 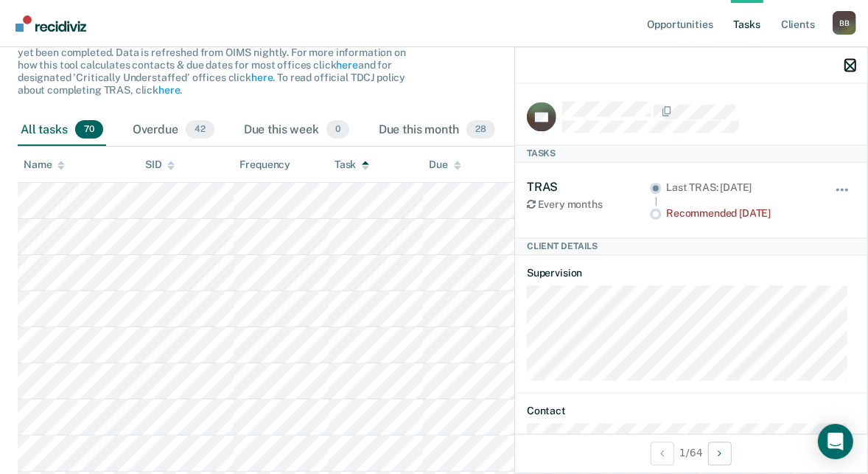 What do you see at coordinates (173, 130) in the screenshot?
I see `div: Overdue` at bounding box center [173, 130].